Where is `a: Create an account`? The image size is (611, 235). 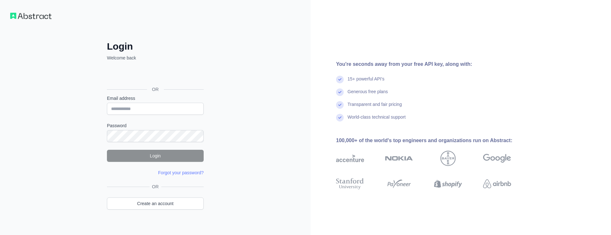 a: Create an account is located at coordinates (155, 204).